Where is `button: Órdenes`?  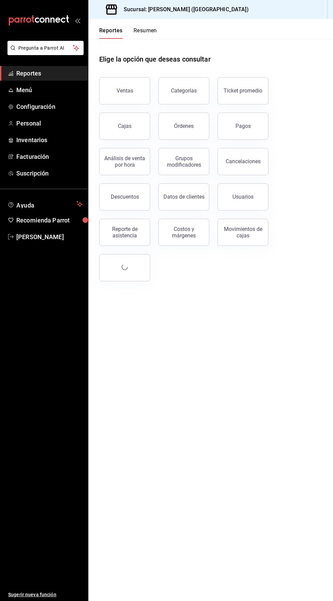 button: Órdenes is located at coordinates (184, 126).